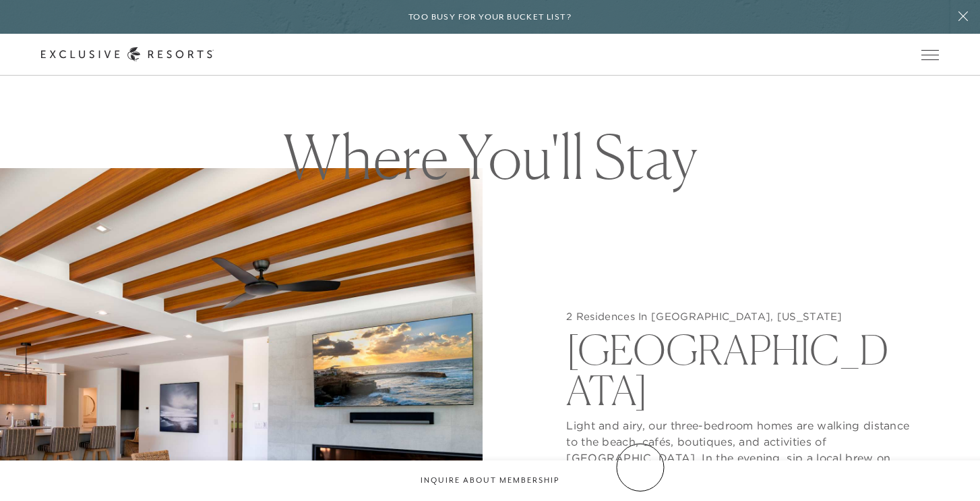 The height and width of the screenshot is (501, 980). I want to click on h6: Too busy for your bucket list?, so click(490, 17).